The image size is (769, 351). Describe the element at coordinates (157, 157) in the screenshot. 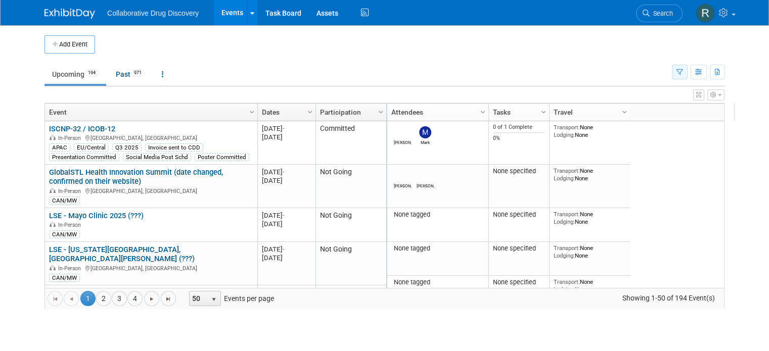

I see `div: Social Media Post Schd` at that location.